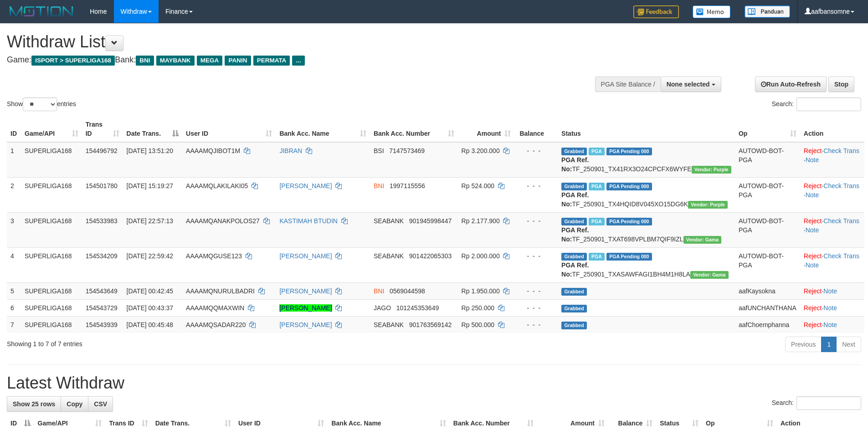  What do you see at coordinates (597, 151) in the screenshot?
I see `span: Marked by aafsoumeymey` at bounding box center [597, 151].